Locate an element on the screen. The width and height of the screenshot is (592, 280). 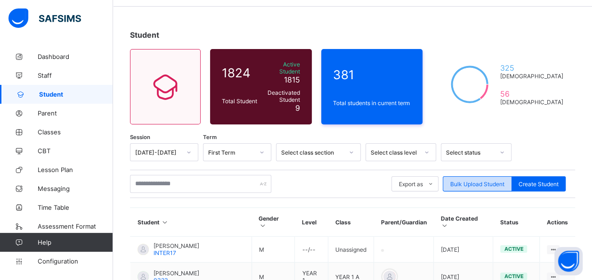
span: Create Student is located at coordinates (538, 184).